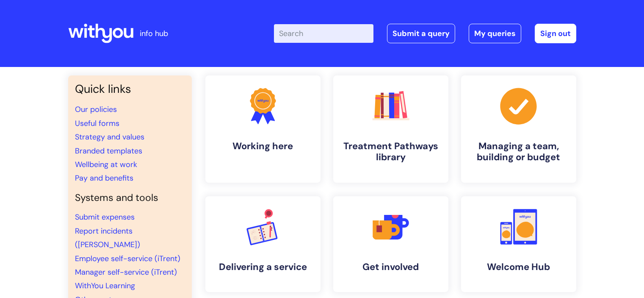 This screenshot has width=644, height=298. I want to click on a: Useful forms, so click(97, 124).